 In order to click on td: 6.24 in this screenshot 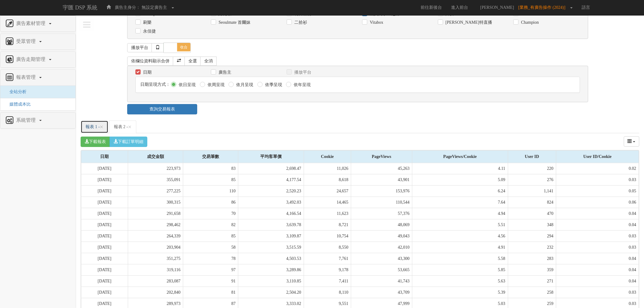, I will do `click(460, 191)`.